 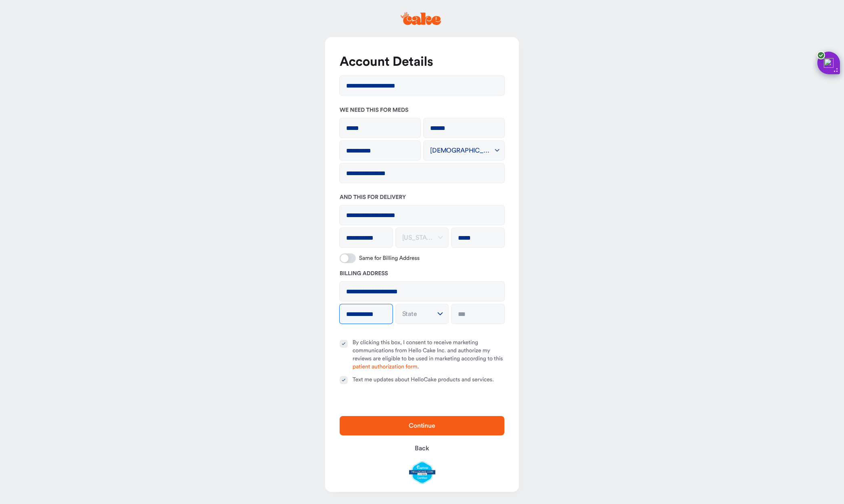 What do you see at coordinates (385, 367) in the screenshot?
I see `a: patient authorization form` at bounding box center [385, 367].